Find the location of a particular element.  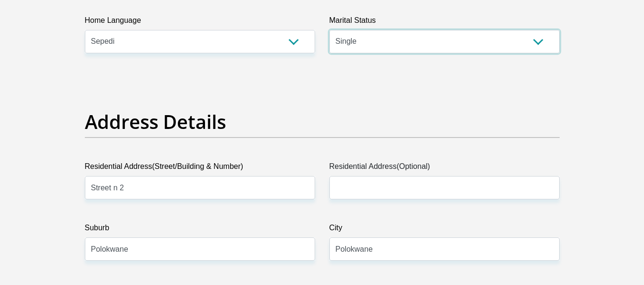

h2: Address Details is located at coordinates (322, 122).